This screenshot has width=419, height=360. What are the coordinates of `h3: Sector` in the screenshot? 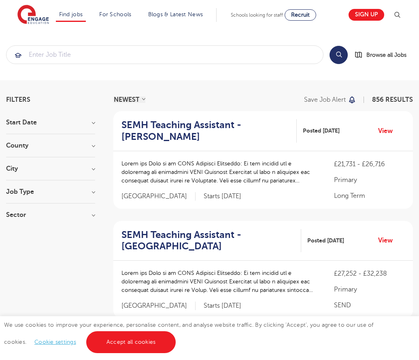 It's located at (51, 215).